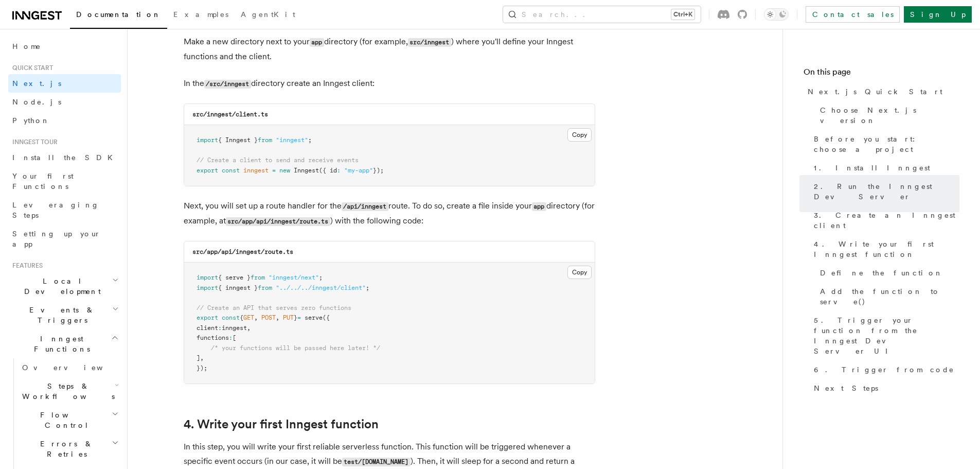  I want to click on a: Setting up your app, so click(64, 239).